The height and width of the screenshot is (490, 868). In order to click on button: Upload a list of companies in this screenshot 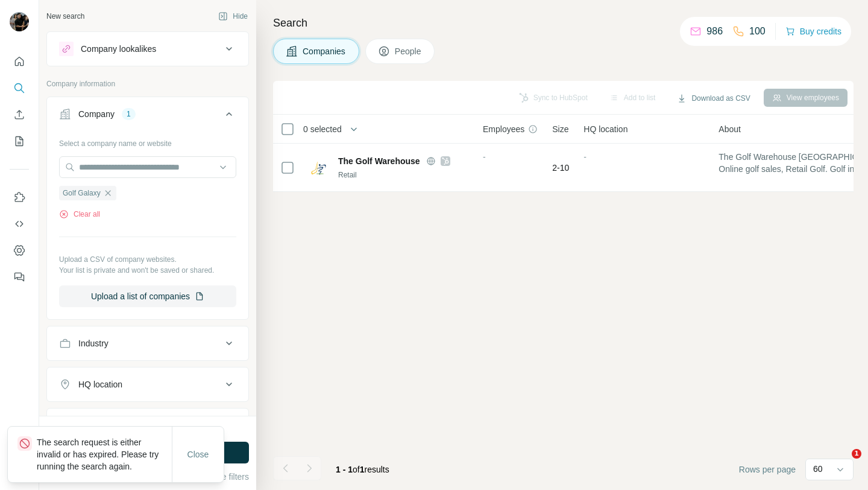, I will do `click(148, 296)`.